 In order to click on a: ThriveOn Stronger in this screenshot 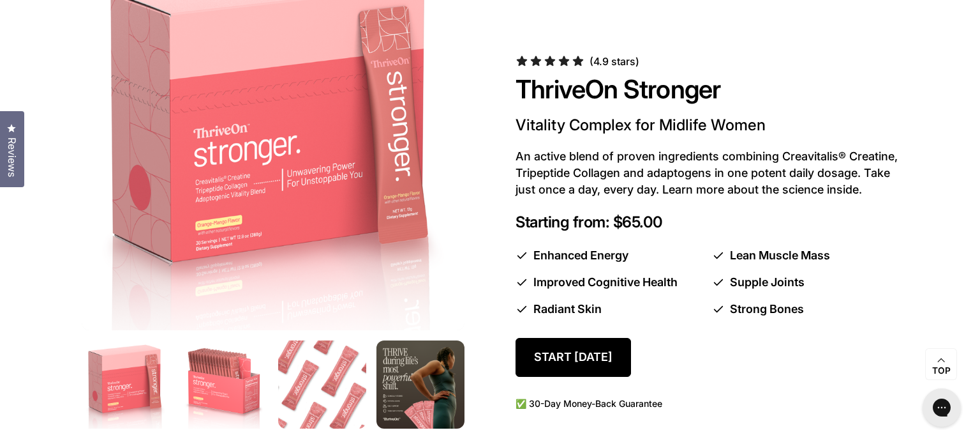, I will do `click(618, 89)`.